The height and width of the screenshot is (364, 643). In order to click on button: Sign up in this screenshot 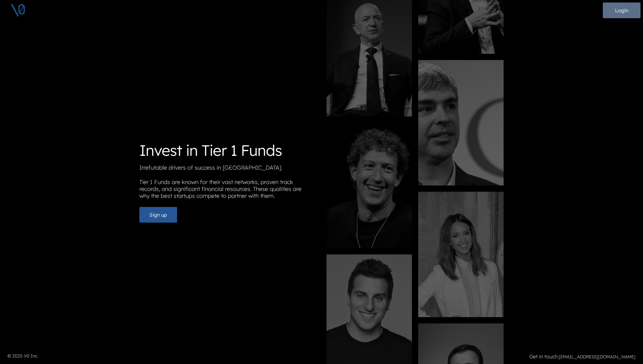, I will do `click(158, 215)`.